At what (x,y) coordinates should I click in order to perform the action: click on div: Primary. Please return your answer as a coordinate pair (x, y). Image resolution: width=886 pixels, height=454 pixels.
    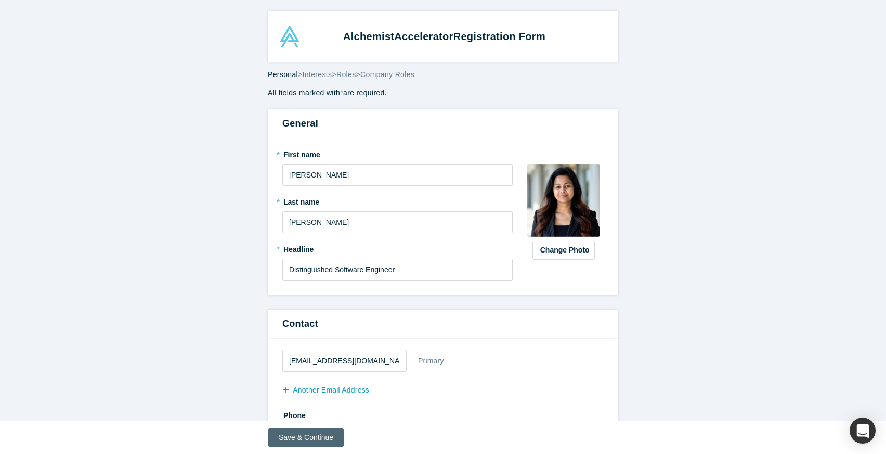
    Looking at the image, I should click on (431, 360).